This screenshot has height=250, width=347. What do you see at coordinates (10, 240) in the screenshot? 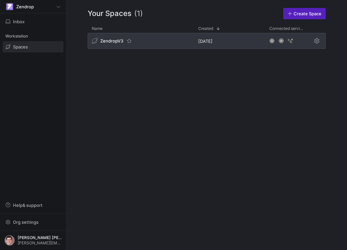
I see `img: https://storage.googleapis.com/y42-prod-data-exchange/images/G2kHvxVlt02YItTmblwfhPy4mK5SfUxFU6Tr...` at bounding box center [10, 240].